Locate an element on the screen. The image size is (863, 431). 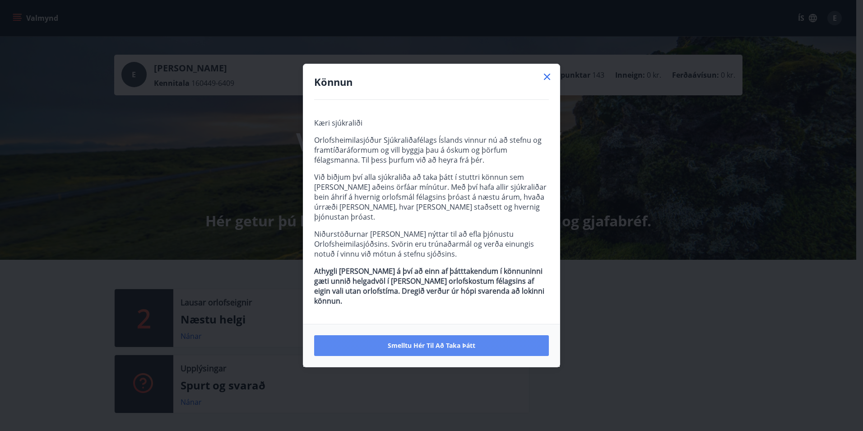
h4: Könnun is located at coordinates (431, 82).